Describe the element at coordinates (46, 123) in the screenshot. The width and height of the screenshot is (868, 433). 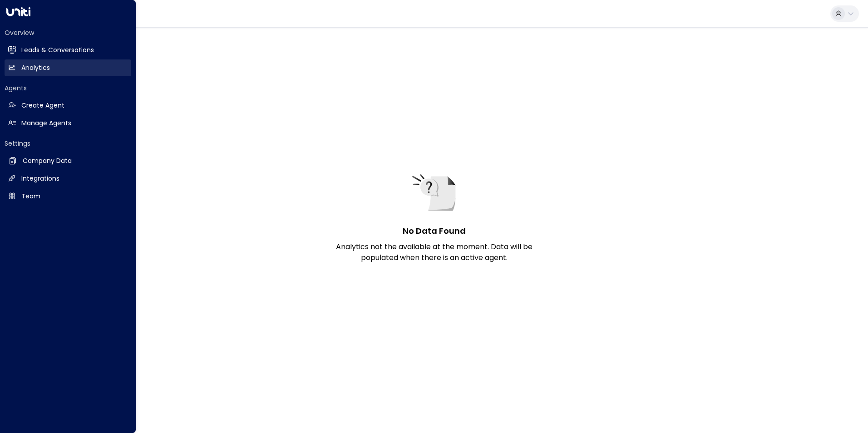
I see `h2: Manage Agents` at that location.